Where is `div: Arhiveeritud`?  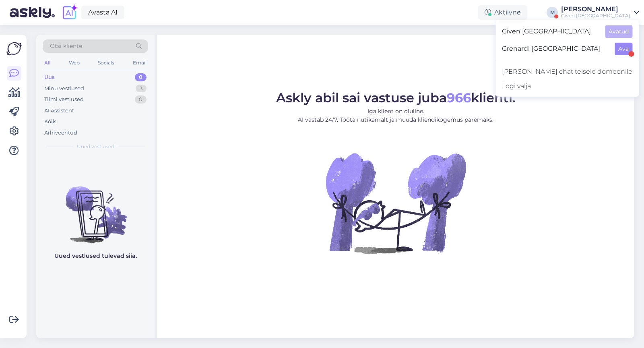 div: Arhiveeritud is located at coordinates (61, 133).